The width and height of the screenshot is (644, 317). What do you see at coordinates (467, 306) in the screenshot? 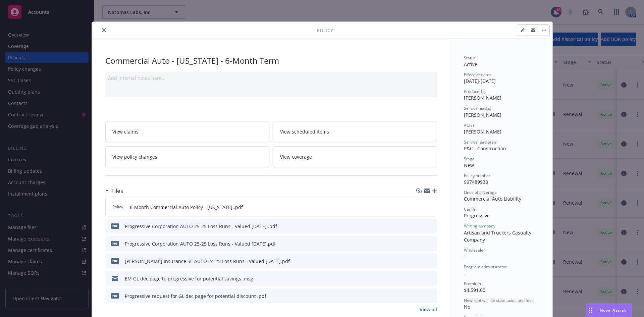
I see `span: No` at bounding box center [467, 306].